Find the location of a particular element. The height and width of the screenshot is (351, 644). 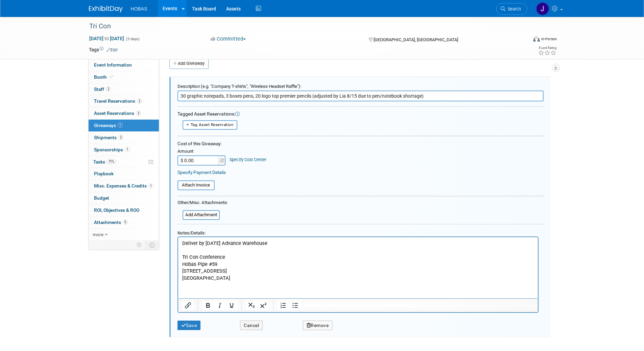

td: Tags is located at coordinates (103, 50).